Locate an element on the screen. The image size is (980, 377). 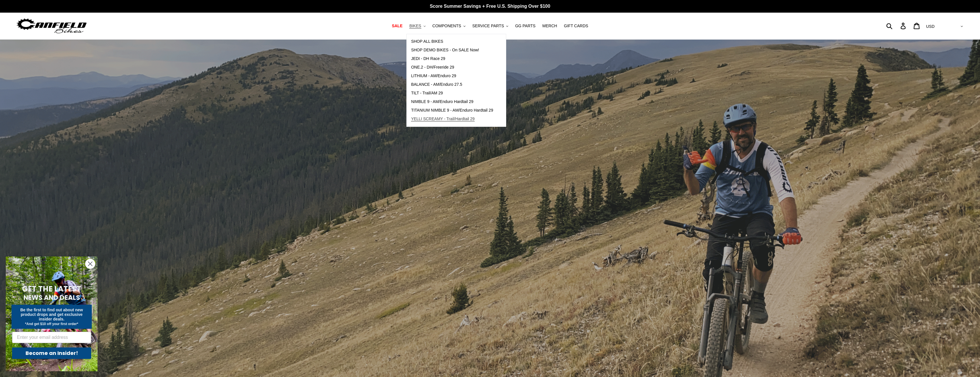
span: MERCH is located at coordinates (550, 26).